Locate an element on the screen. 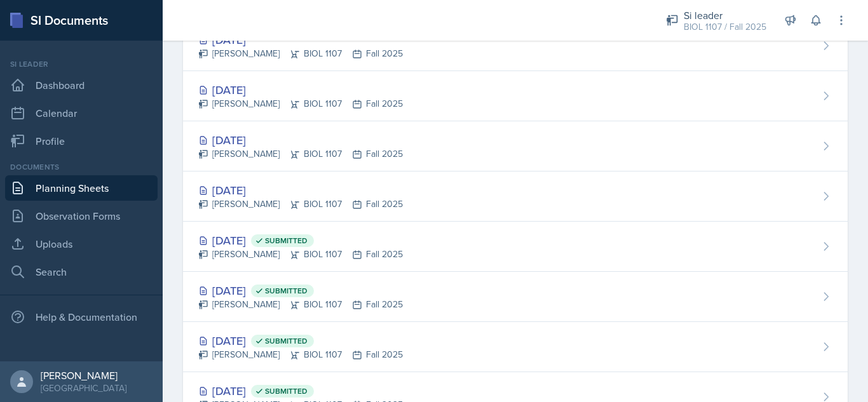  a: Profile is located at coordinates (81, 141).